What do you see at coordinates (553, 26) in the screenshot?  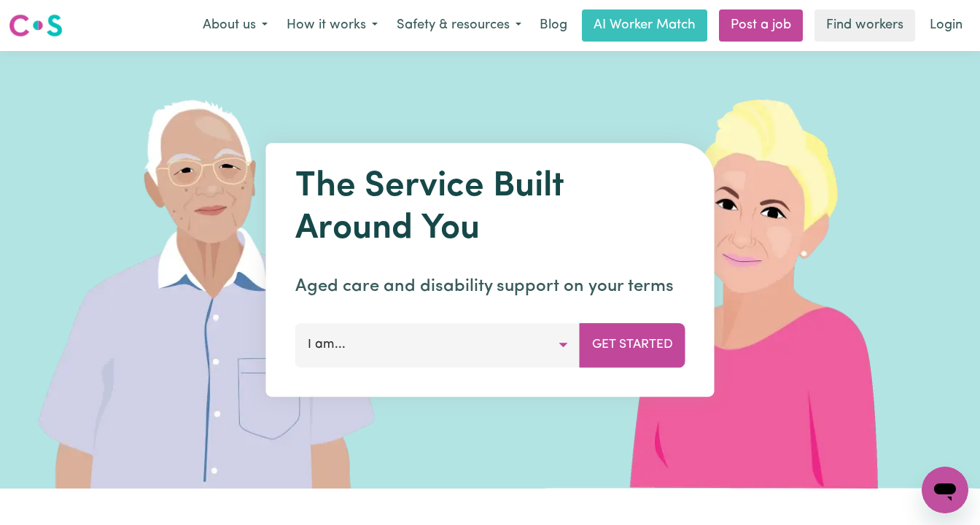 I see `a: Blog` at bounding box center [553, 26].